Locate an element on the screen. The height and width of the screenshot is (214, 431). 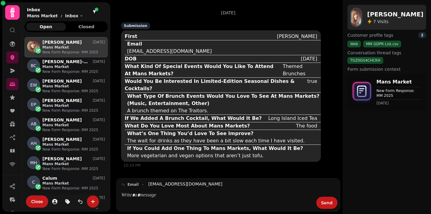
button: Send is located at coordinates (327, 202).